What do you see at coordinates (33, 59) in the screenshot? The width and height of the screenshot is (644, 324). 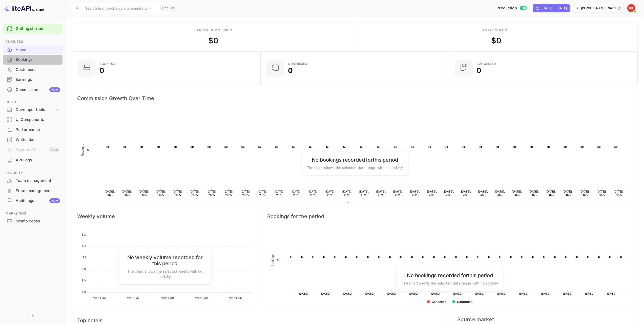 I see `a: Bookings` at bounding box center [33, 59].